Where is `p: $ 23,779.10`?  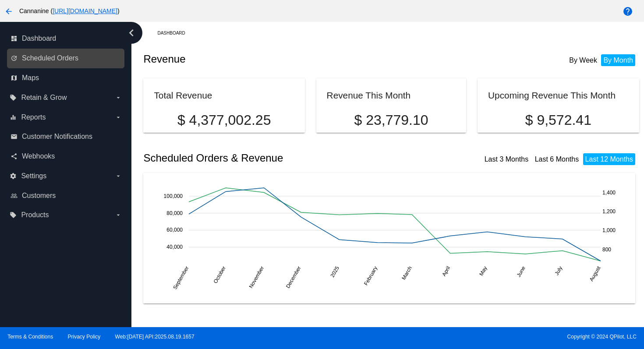
p: $ 23,779.10 is located at coordinates (391, 120).